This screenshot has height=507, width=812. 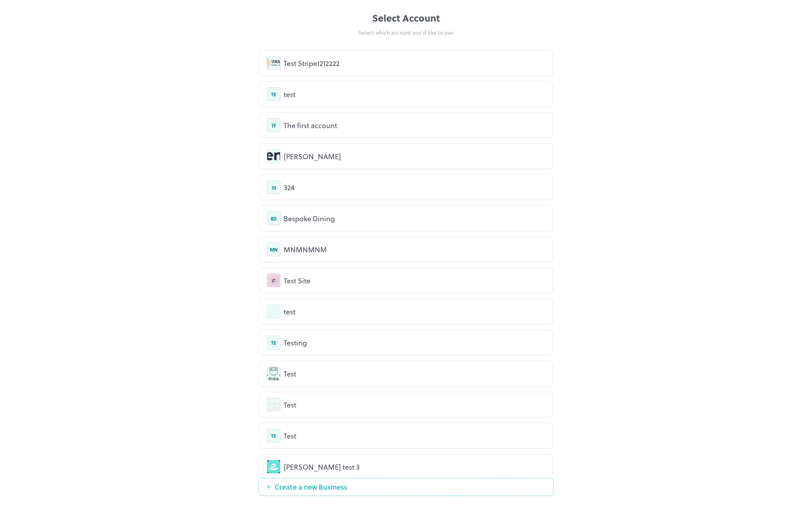 I want to click on div: Bespoke Dining, so click(x=414, y=218).